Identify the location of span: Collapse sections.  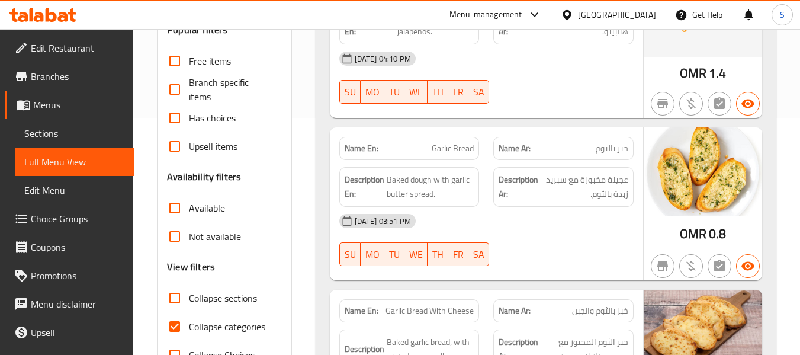
(223, 298).